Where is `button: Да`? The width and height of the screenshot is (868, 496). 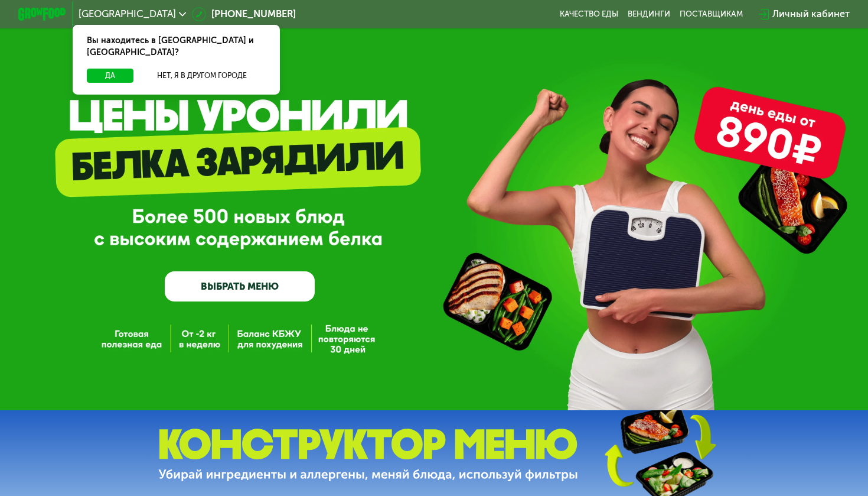 button: Да is located at coordinates (110, 76).